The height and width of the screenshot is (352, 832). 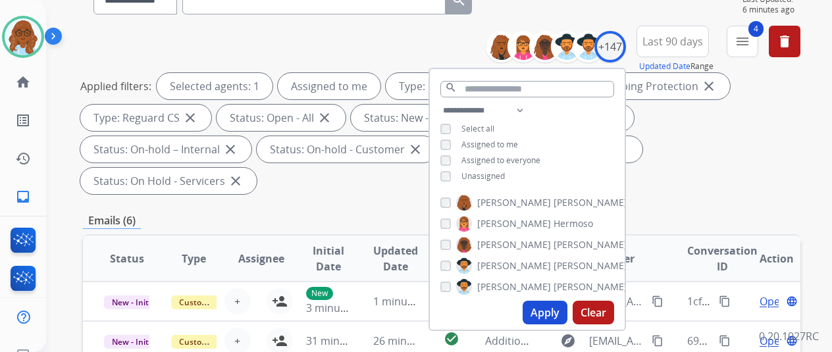 What do you see at coordinates (329, 86) in the screenshot?
I see `div: Assigned to me` at bounding box center [329, 86].